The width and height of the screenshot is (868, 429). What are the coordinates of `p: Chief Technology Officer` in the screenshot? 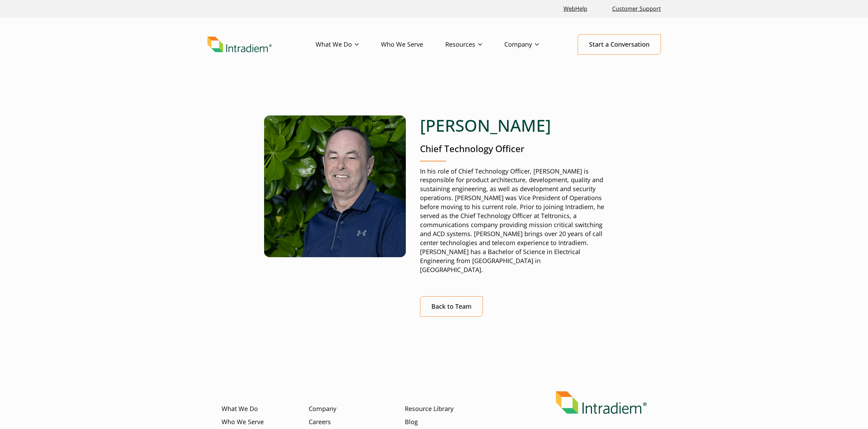 It's located at (512, 148).